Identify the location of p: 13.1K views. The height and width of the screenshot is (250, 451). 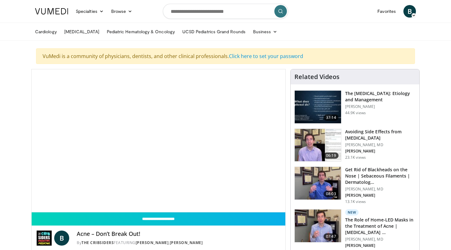
(356, 201).